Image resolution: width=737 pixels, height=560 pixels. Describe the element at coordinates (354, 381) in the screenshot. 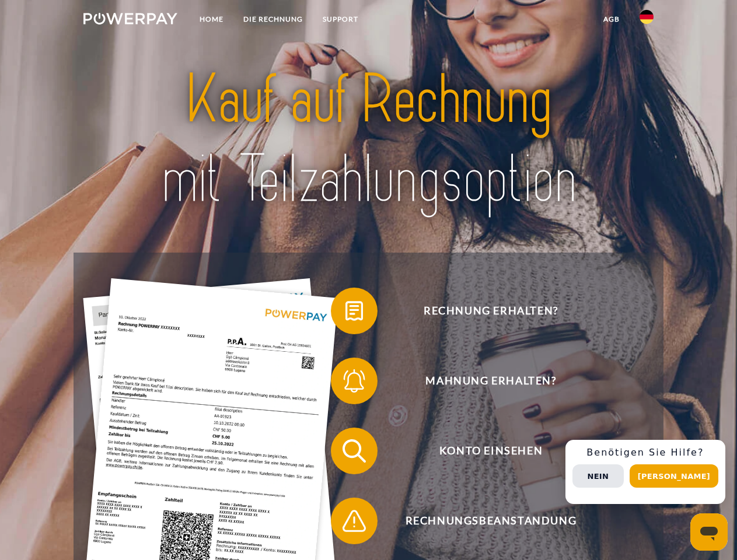

I see `img: qb_bell.svg` at that location.